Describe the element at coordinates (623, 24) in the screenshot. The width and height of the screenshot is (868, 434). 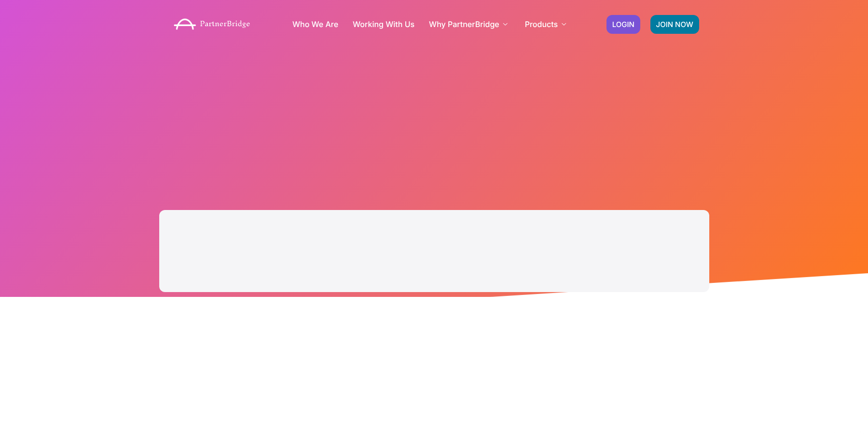
I see `a: LOGIN` at that location.